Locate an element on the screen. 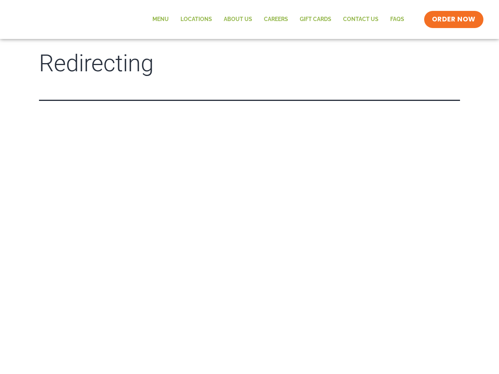  a: About Us is located at coordinates (238, 19).